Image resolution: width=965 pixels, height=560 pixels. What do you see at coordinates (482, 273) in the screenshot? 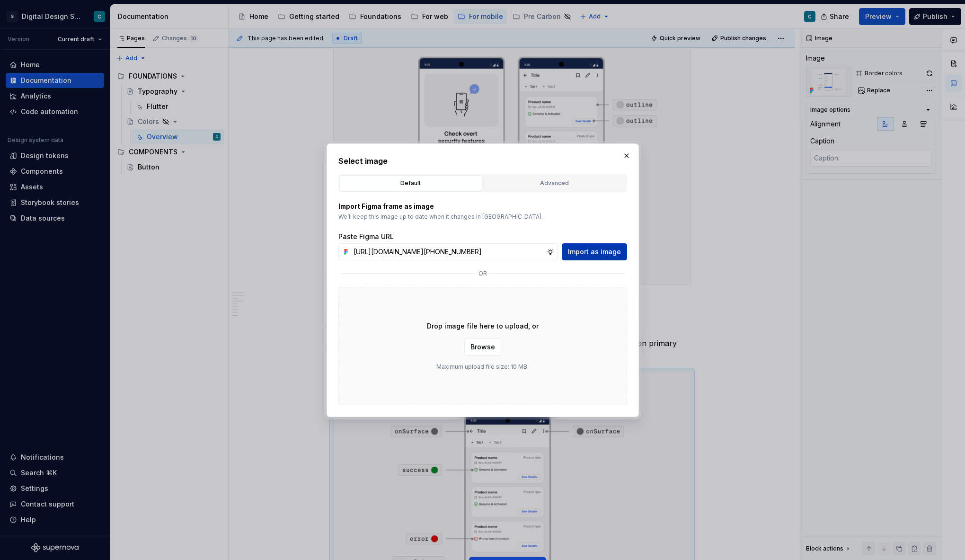
I see `p: or` at bounding box center [482, 273].